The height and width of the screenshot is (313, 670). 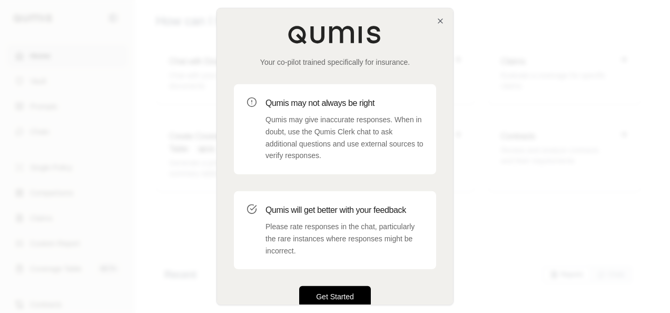 I want to click on button: Get Started, so click(x=335, y=297).